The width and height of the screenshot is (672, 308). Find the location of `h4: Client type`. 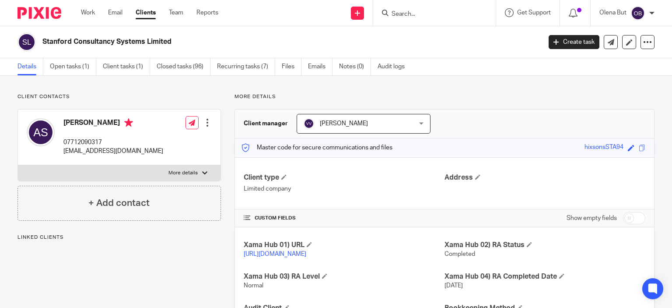

h4: Client type is located at coordinates (344, 177).